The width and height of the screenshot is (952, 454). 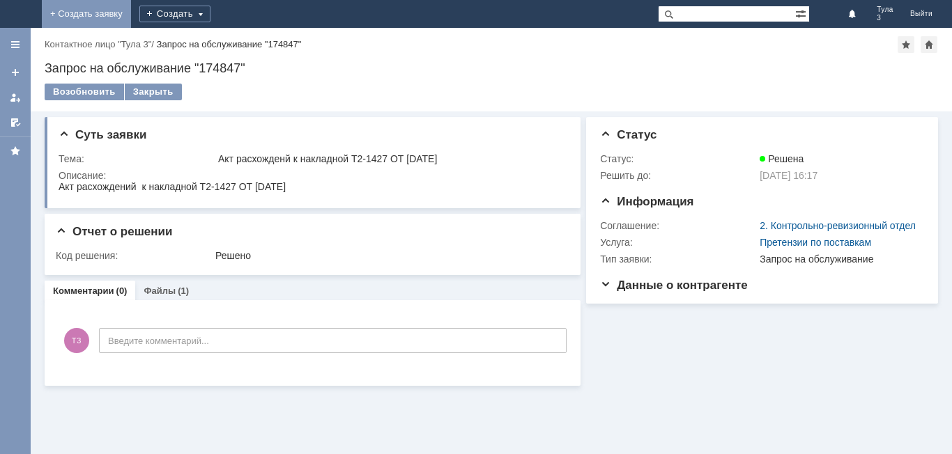 What do you see at coordinates (885, 18) in the screenshot?
I see `span: 3` at bounding box center [885, 18].